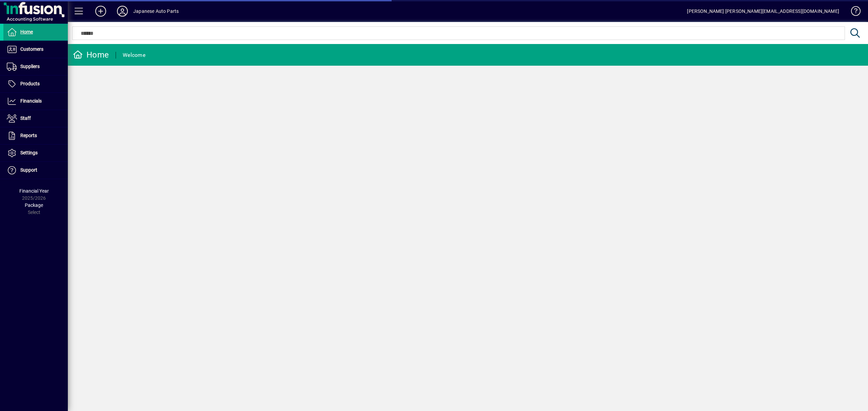 The height and width of the screenshot is (411, 868). Describe the element at coordinates (35, 67) in the screenshot. I see `a: Suppliers` at that location.